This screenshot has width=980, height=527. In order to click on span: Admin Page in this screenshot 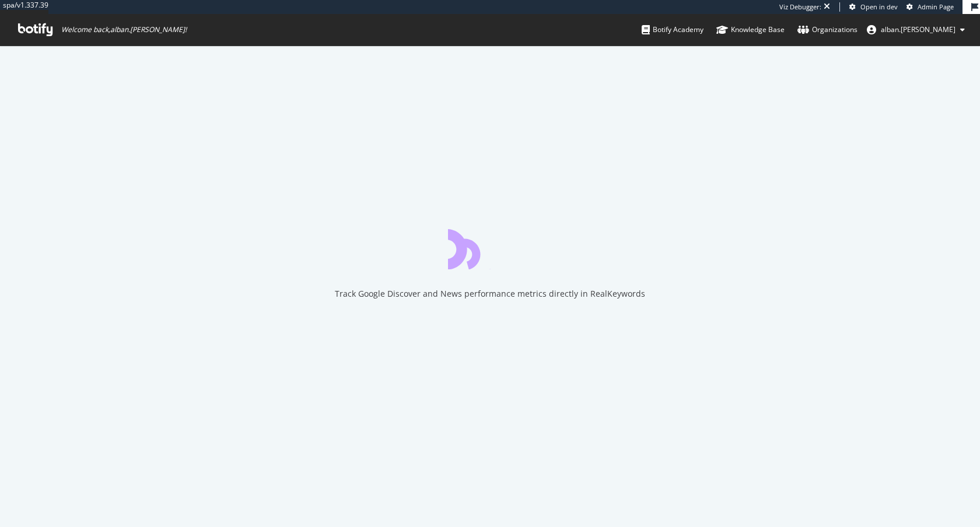, I will do `click(936, 6)`.